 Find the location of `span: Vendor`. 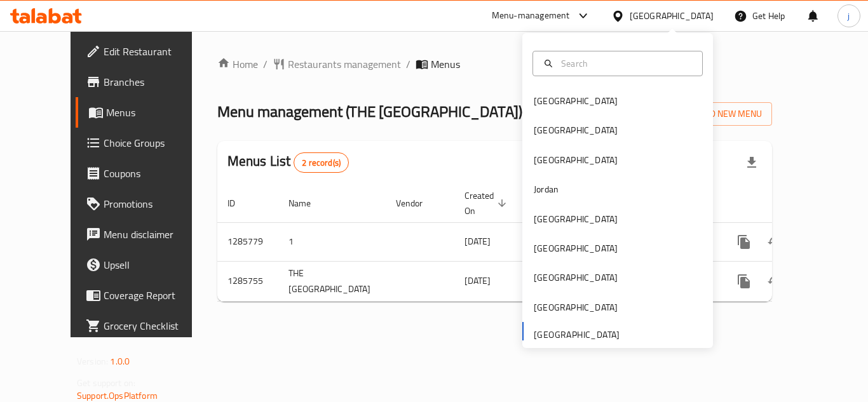

span: Vendor is located at coordinates (417, 203).